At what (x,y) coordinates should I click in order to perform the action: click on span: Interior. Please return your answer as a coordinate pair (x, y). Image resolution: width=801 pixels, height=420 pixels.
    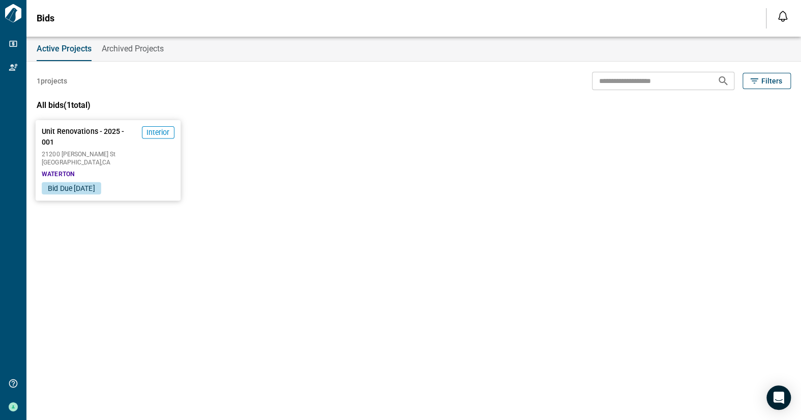
    Looking at the image, I should click on (158, 132).